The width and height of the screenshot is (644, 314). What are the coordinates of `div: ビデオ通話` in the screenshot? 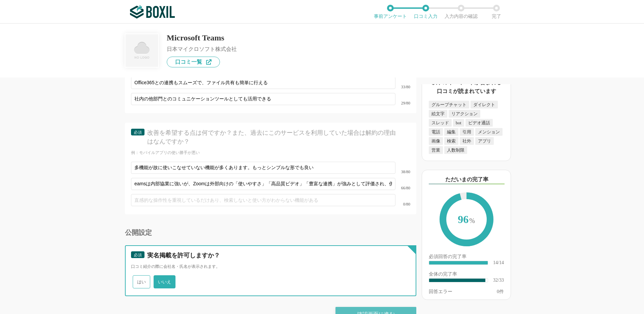 It's located at (479, 122).